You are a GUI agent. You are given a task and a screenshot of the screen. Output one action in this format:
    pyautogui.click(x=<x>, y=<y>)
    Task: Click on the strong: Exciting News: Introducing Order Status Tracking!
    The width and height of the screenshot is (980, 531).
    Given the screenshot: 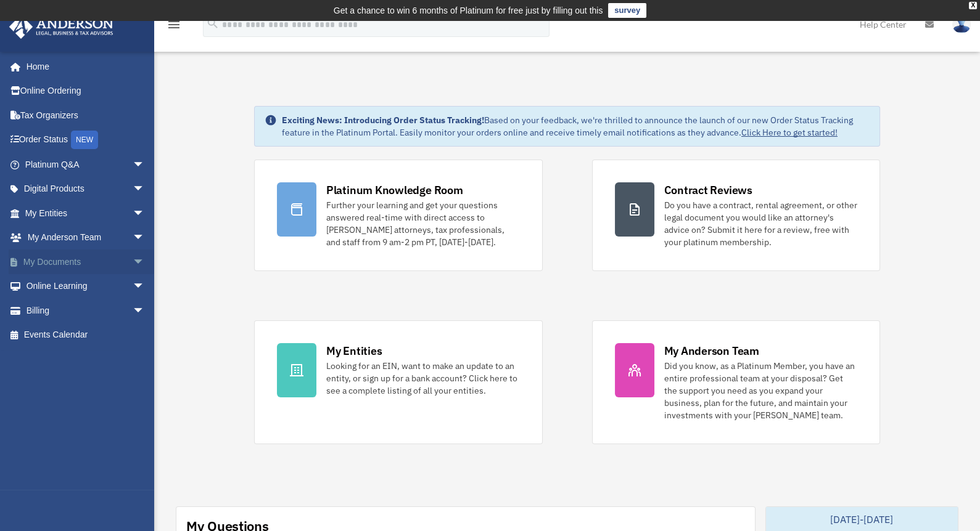 What is the action you would take?
    pyautogui.click(x=383, y=120)
    